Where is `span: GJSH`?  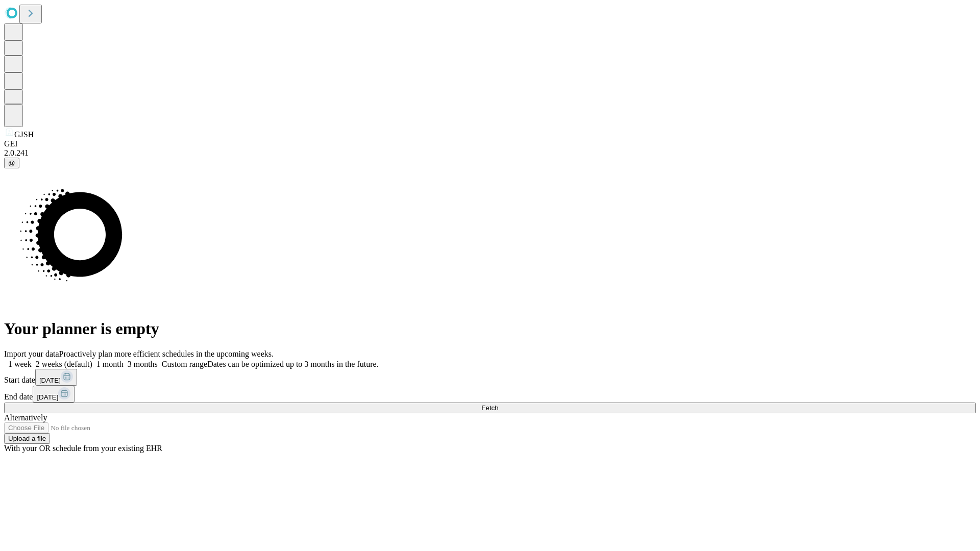
span: GJSH is located at coordinates (24, 134).